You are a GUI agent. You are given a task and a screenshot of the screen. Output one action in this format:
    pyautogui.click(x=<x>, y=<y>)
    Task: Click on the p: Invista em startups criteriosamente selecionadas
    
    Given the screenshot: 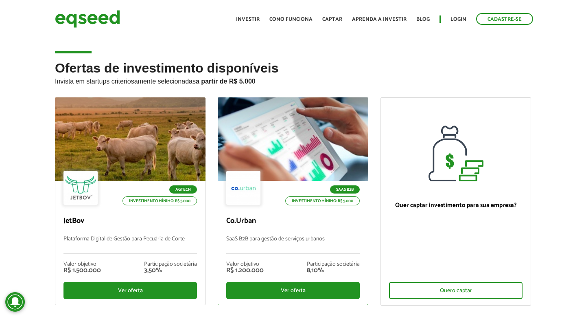 What is the action you would take?
    pyautogui.click(x=293, y=80)
    